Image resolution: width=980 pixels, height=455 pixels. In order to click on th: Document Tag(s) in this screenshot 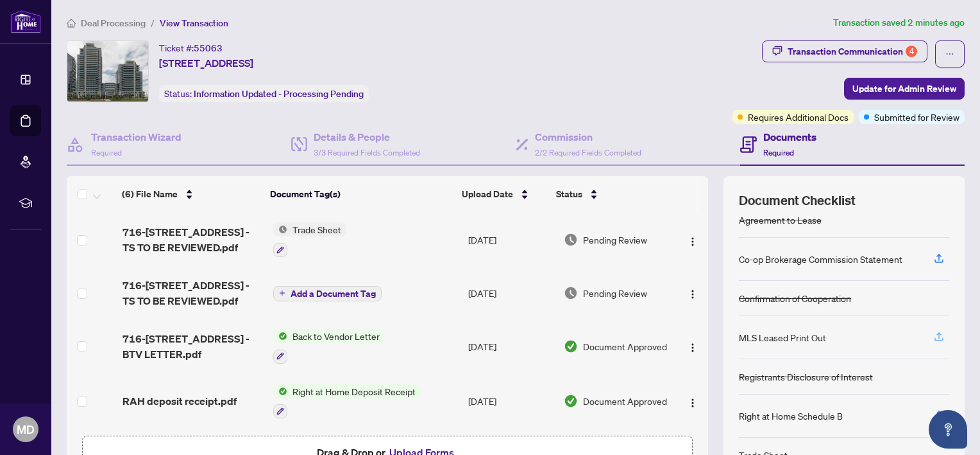, I will do `click(361, 194)`.